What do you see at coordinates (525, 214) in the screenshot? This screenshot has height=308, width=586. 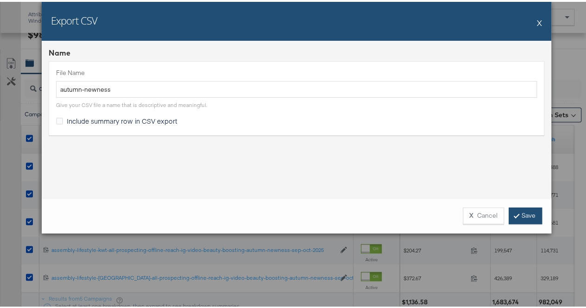 I see `a: Save` at bounding box center [525, 214].